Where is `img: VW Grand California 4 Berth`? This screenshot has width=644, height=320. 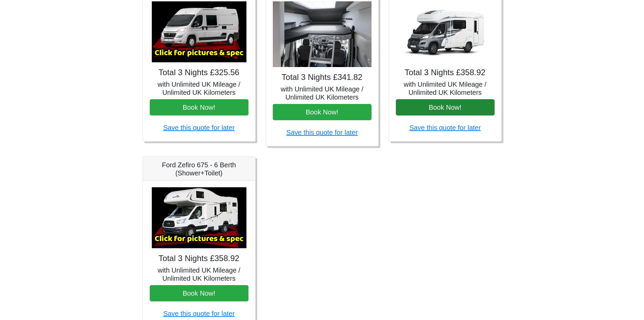
img: VW Grand California 4 Berth is located at coordinates (322, 34).